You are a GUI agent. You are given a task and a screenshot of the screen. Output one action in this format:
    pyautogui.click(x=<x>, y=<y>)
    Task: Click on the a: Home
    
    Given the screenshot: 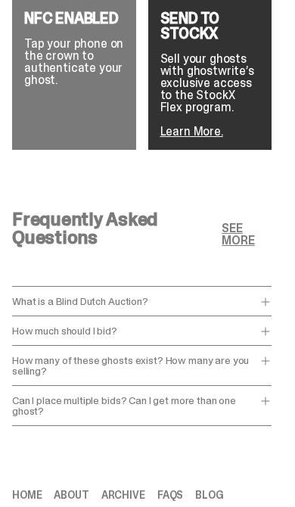 What is the action you would take?
    pyautogui.click(x=26, y=495)
    